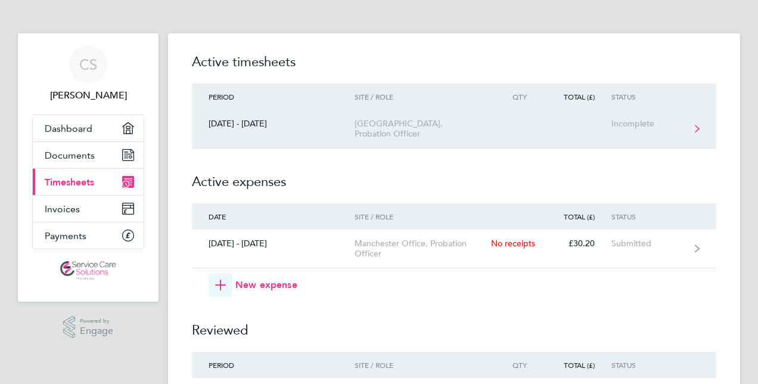  I want to click on span: Dashboard, so click(68, 128).